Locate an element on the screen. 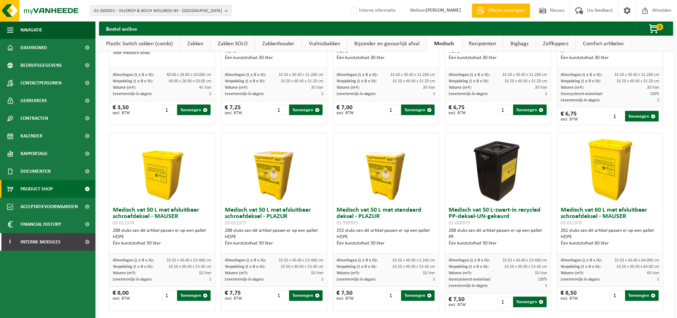 The height and width of the screenshot is (318, 677). div: HDPE is located at coordinates (274, 238).